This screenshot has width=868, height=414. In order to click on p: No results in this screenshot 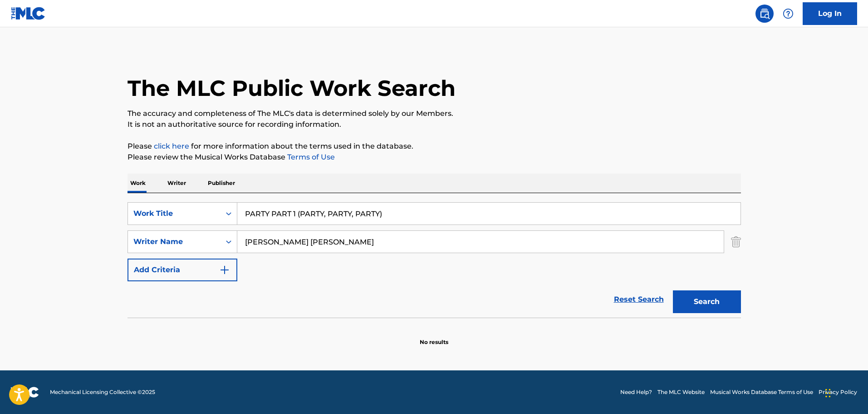, I will do `click(433, 337)`.